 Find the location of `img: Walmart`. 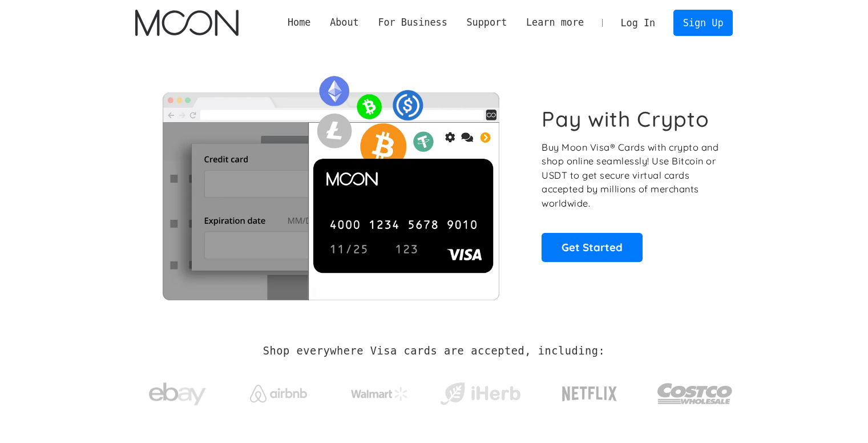

img: Walmart is located at coordinates (380, 394).